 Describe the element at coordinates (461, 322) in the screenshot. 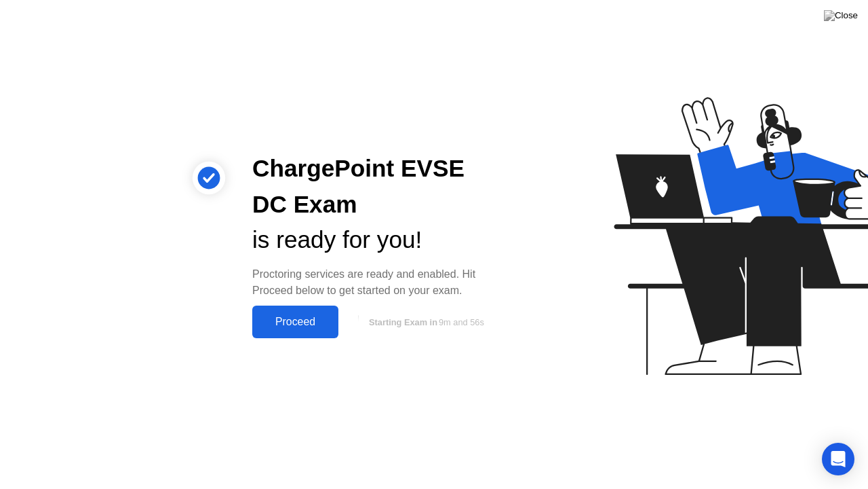

I see `span: 9m and 56s` at that location.